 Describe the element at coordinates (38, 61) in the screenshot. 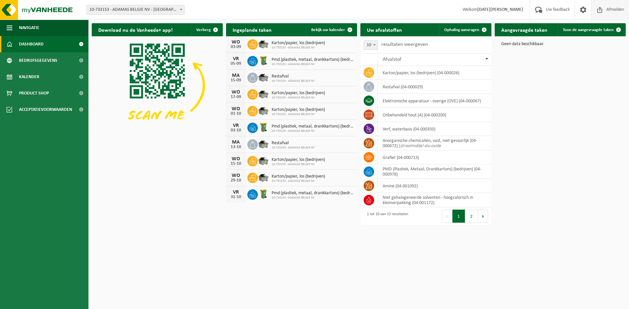

I see `span: Bedrijfsgegevens` at that location.